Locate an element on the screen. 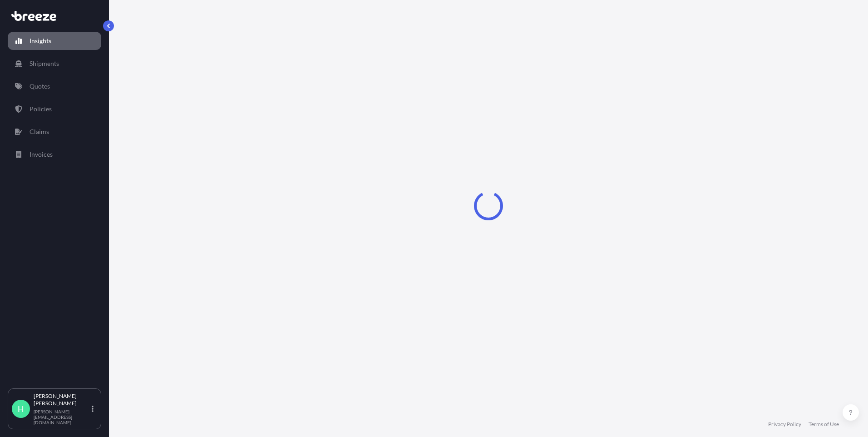  a: Invoices is located at coordinates (54, 154).